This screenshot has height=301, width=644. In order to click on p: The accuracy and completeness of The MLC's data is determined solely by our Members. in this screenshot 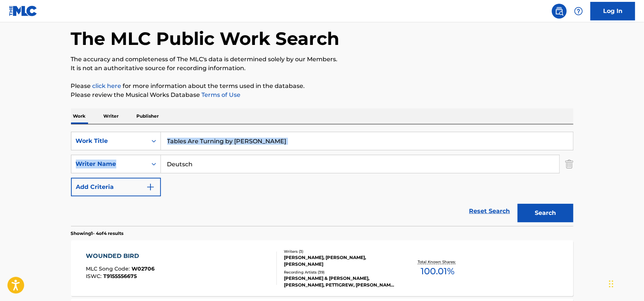, I will do `click(322, 59)`.